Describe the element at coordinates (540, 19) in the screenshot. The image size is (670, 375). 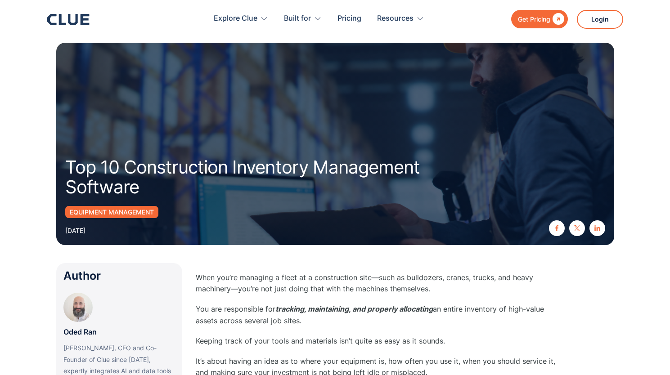
I see `a: Get Pricing` at that location.